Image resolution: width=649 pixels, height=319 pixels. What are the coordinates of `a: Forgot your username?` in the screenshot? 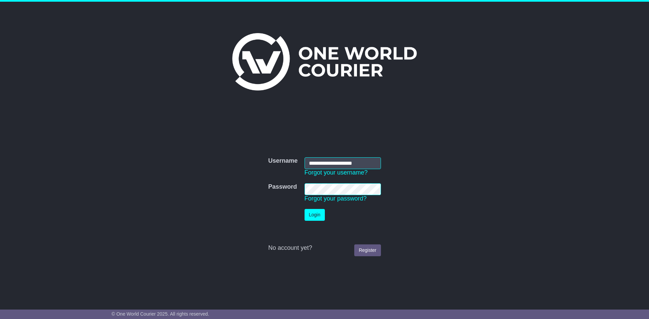 It's located at (336, 173).